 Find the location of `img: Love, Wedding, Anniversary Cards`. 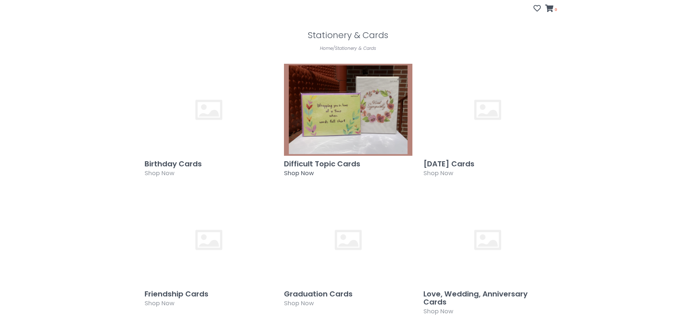

img: Love, Wedding, Anniversary Cards is located at coordinates (487, 240).